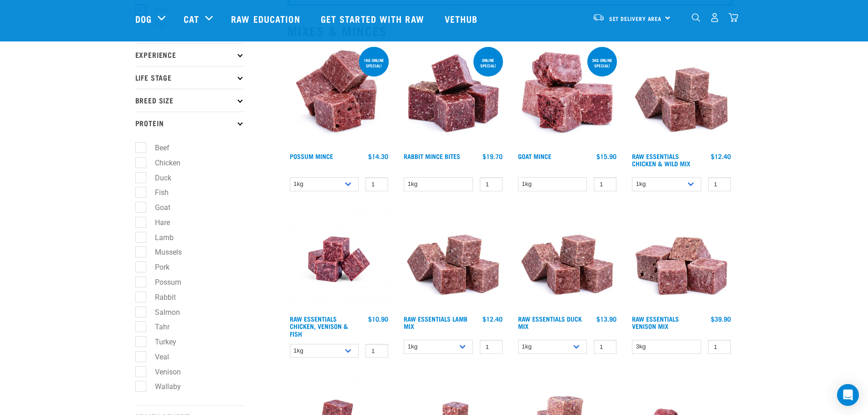  What do you see at coordinates (158, 178) in the screenshot?
I see `label: Duck` at bounding box center [158, 178].